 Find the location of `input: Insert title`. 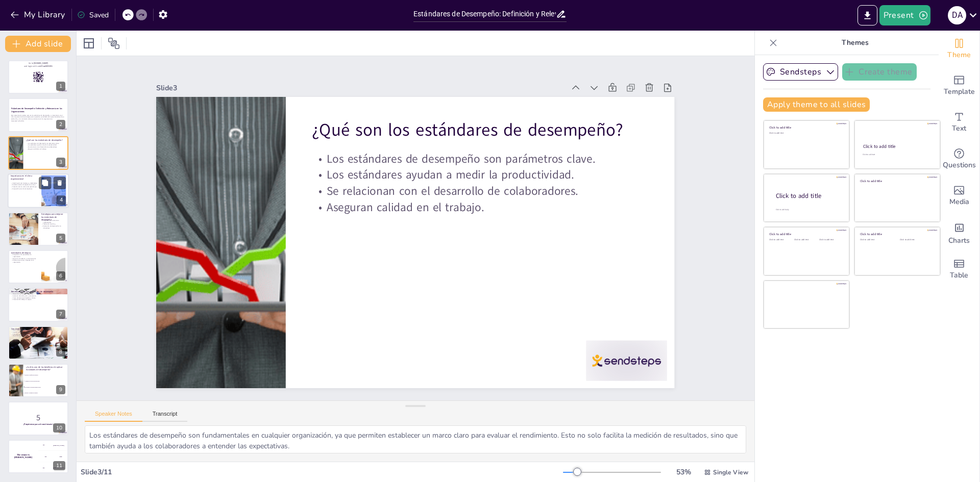

input: Insert title is located at coordinates (484, 14).